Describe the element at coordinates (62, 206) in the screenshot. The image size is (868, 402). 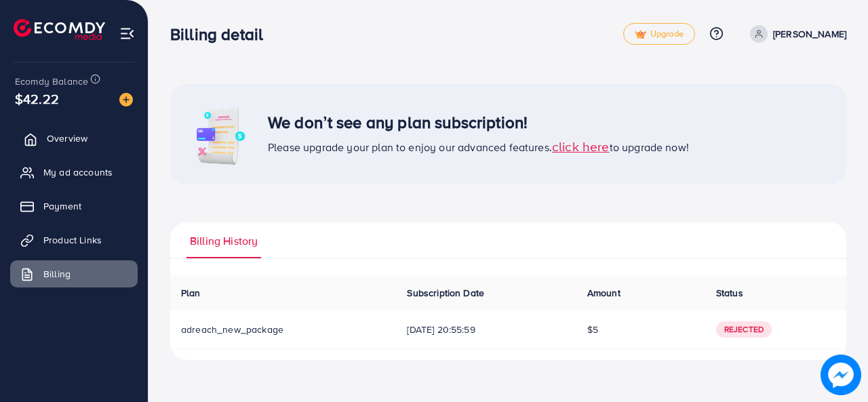
I see `span: Payment` at that location.